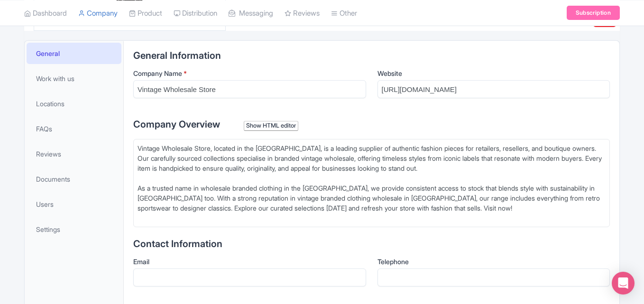 The width and height of the screenshot is (644, 304). What do you see at coordinates (50, 103) in the screenshot?
I see `span: Locations` at bounding box center [50, 103].